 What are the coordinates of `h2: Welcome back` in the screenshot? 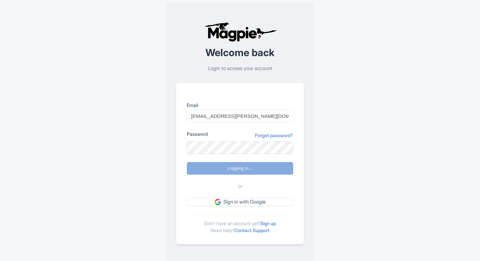 It's located at (240, 52).